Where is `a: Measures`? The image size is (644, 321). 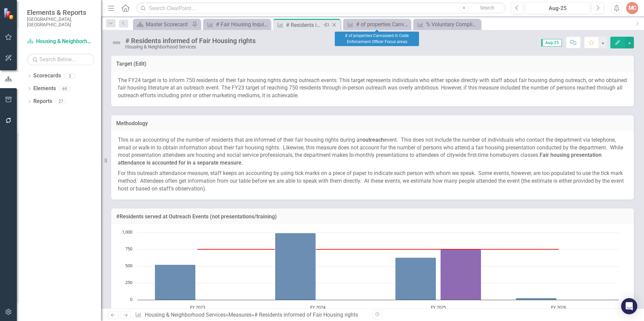
a: Measures is located at coordinates (240, 315).